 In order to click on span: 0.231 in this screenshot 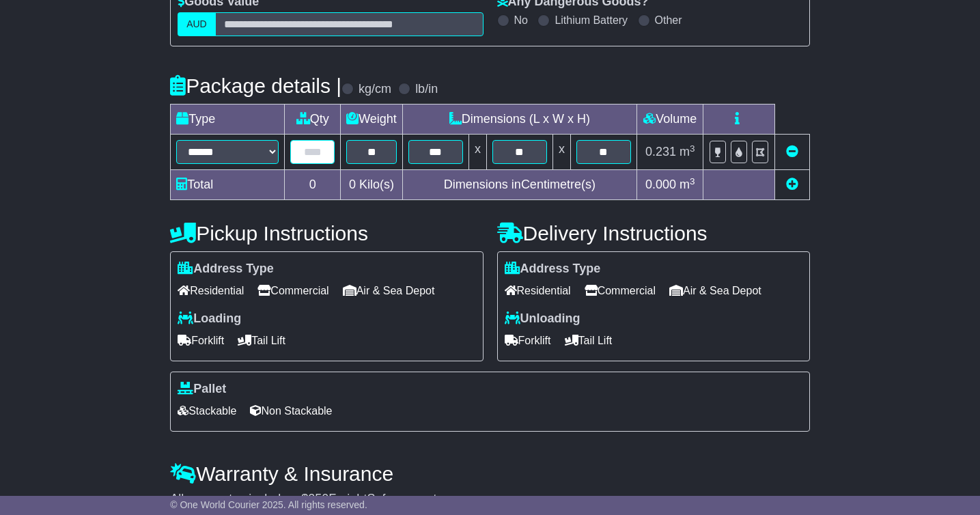, I will do `click(660, 152)`.